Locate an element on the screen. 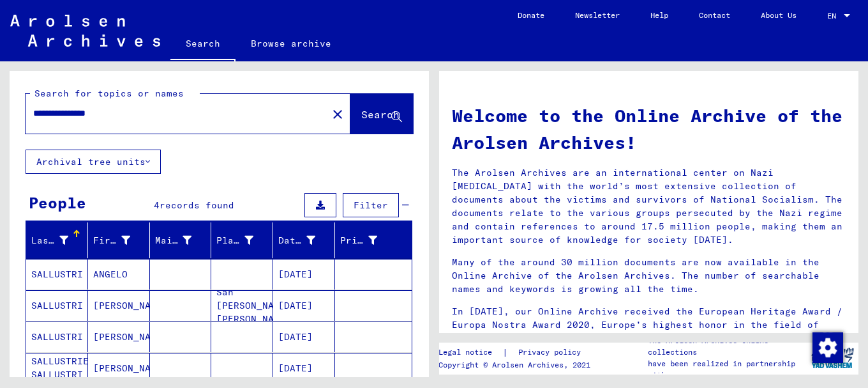 This screenshot has height=388, width=868. p: Many of the around 30 million documents are now available in the Online Archive of the Arolsen Ar... is located at coordinates (648, 275).